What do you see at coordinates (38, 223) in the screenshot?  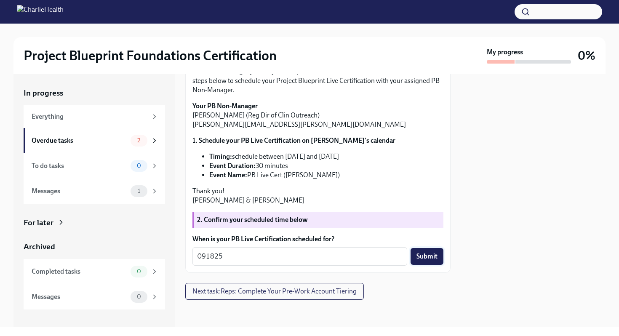 I see `div: For later` at bounding box center [38, 223].